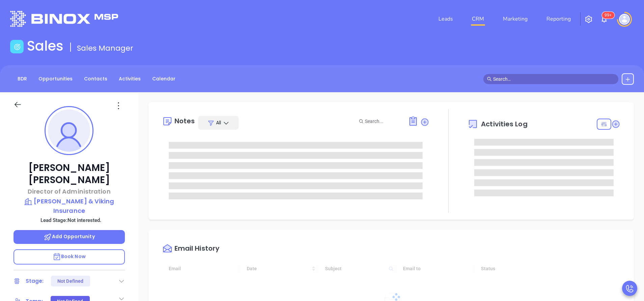 The width and height of the screenshot is (644, 301). I want to click on a: Reporting, so click(558, 19).